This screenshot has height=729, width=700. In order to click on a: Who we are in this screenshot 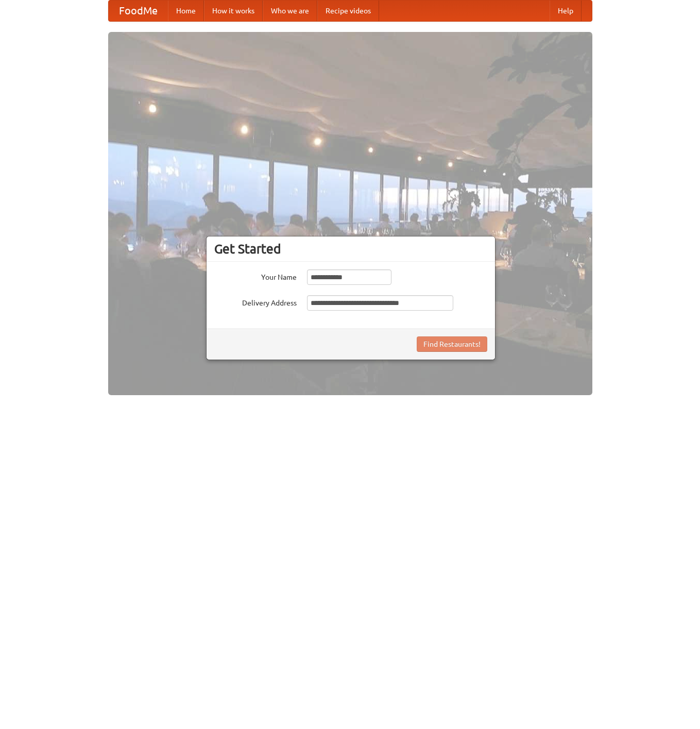, I will do `click(290, 11)`.